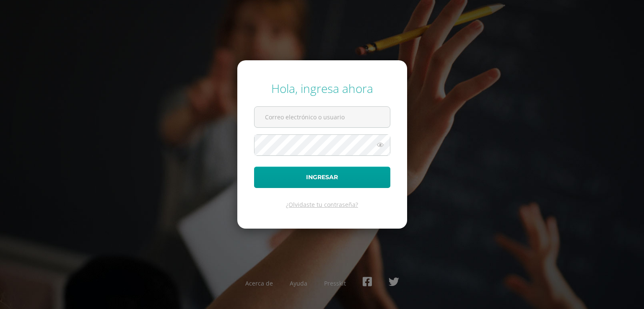  I want to click on button: Ingresar, so click(322, 177).